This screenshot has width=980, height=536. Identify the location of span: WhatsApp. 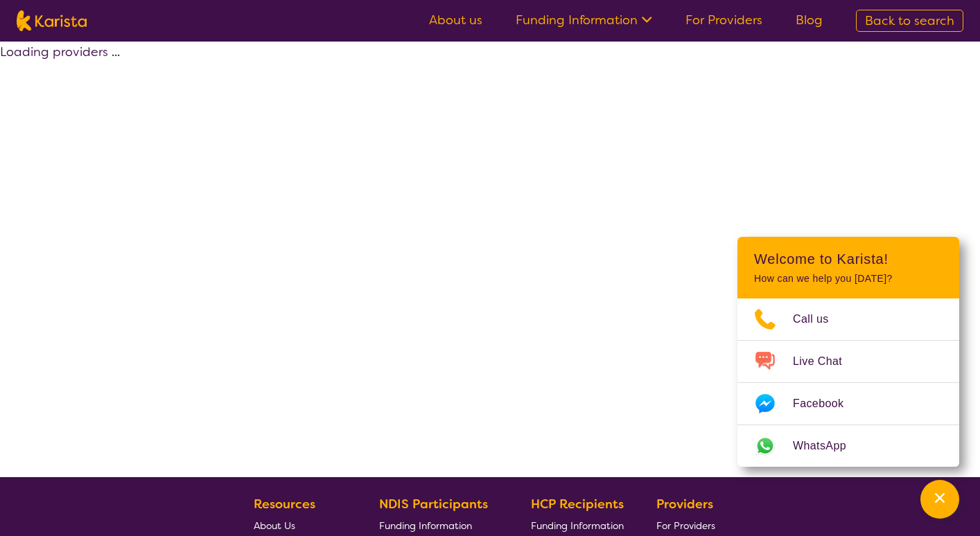
(827, 446).